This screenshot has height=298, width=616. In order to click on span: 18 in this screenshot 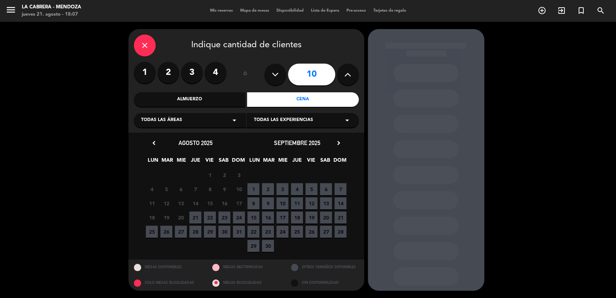, I will do `click(152, 217)`.